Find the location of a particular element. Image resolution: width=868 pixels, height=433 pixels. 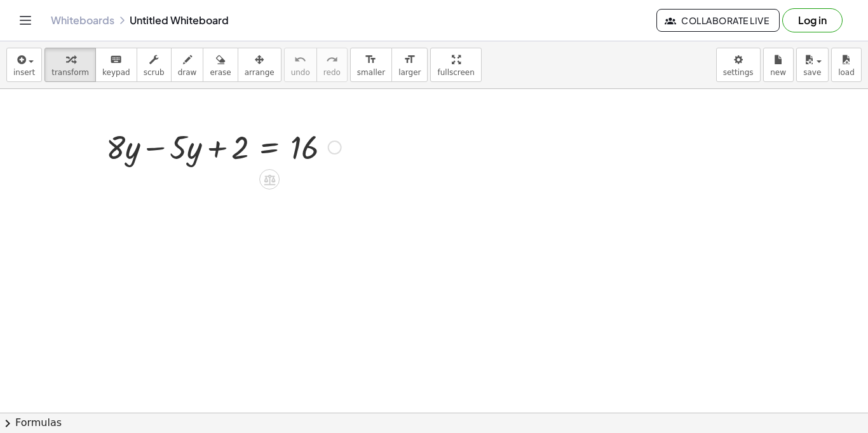

span: draw is located at coordinates (188, 73).